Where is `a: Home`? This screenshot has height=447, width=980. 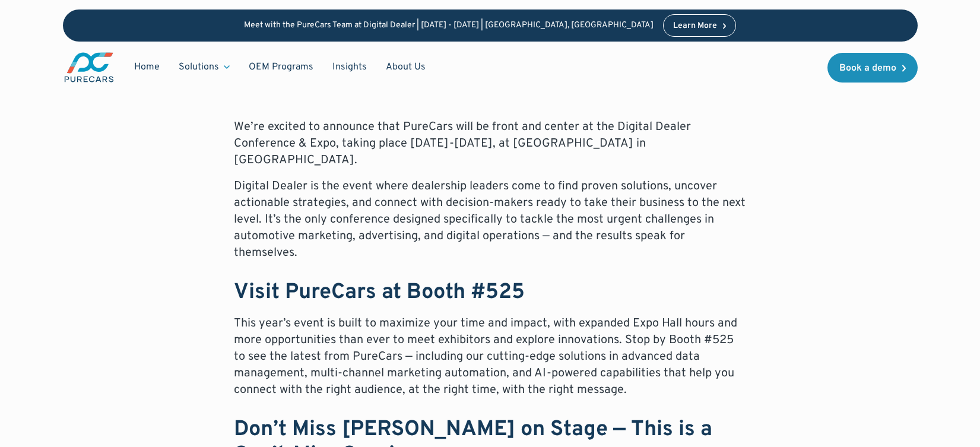
a: Home is located at coordinates (147, 67).